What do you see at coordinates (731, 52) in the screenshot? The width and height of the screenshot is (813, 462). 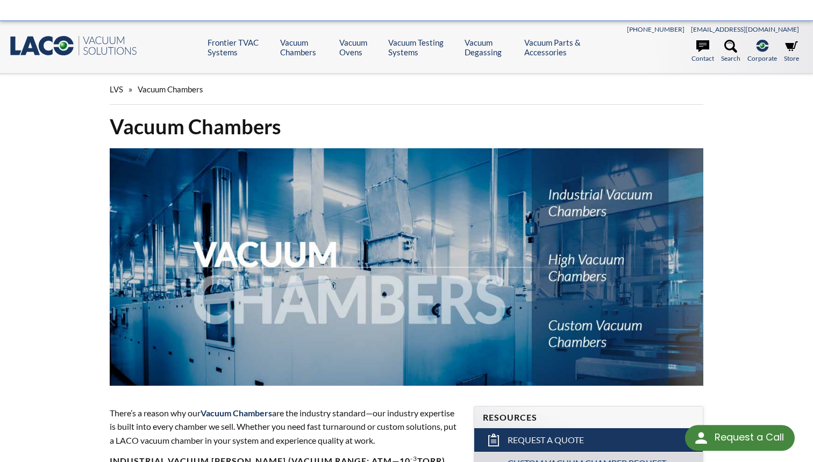 I see `a: Search` at bounding box center [731, 52].